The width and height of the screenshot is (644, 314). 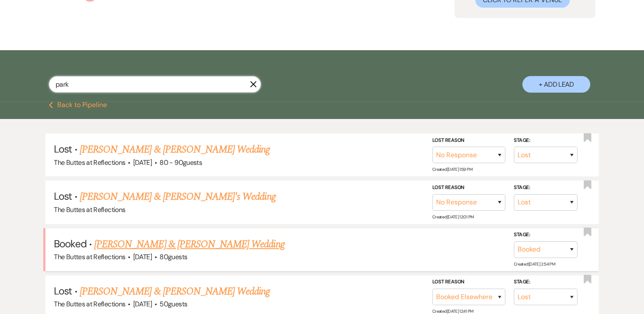 I want to click on span: 80 guests, so click(x=174, y=256).